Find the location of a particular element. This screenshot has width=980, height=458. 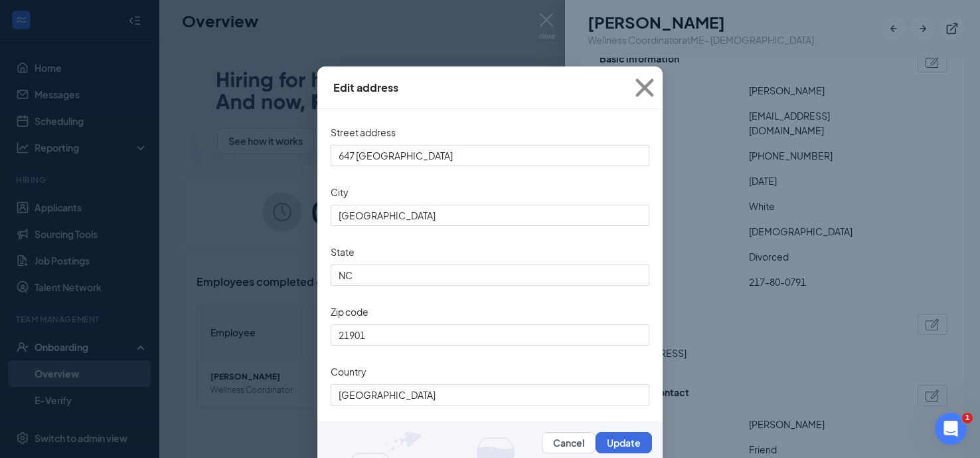

label: City is located at coordinates (340, 192).